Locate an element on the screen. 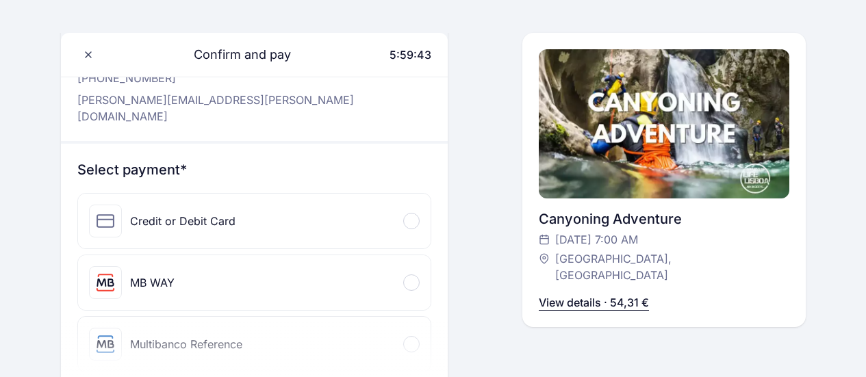 The width and height of the screenshot is (866, 377). div: MB WAY is located at coordinates (152, 283).